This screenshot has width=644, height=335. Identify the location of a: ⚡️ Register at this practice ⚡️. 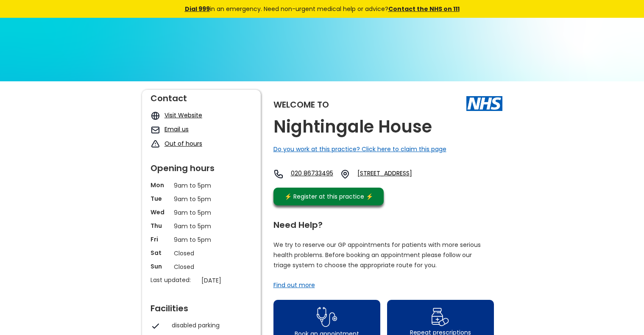
(329, 197).